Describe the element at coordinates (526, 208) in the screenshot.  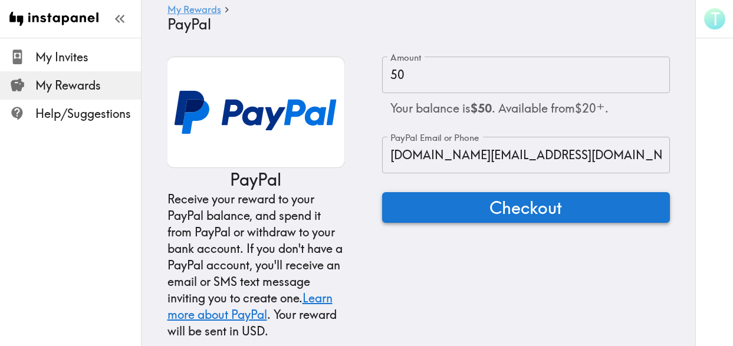
I see `button: Checkout` at that location.